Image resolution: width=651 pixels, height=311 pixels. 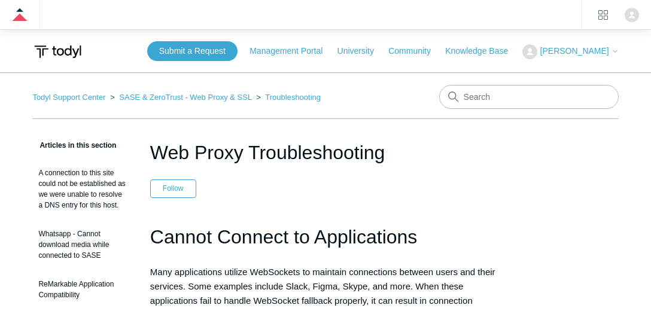 What do you see at coordinates (74, 145) in the screenshot?
I see `span: Articles in this section` at bounding box center [74, 145].